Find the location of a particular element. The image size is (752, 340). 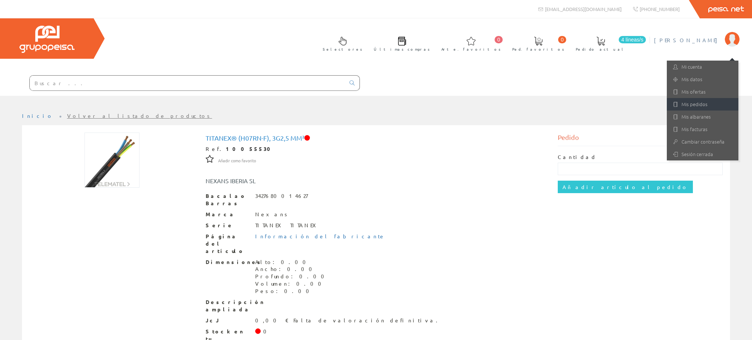

font: Descripción ampliada is located at coordinates (235, 305).